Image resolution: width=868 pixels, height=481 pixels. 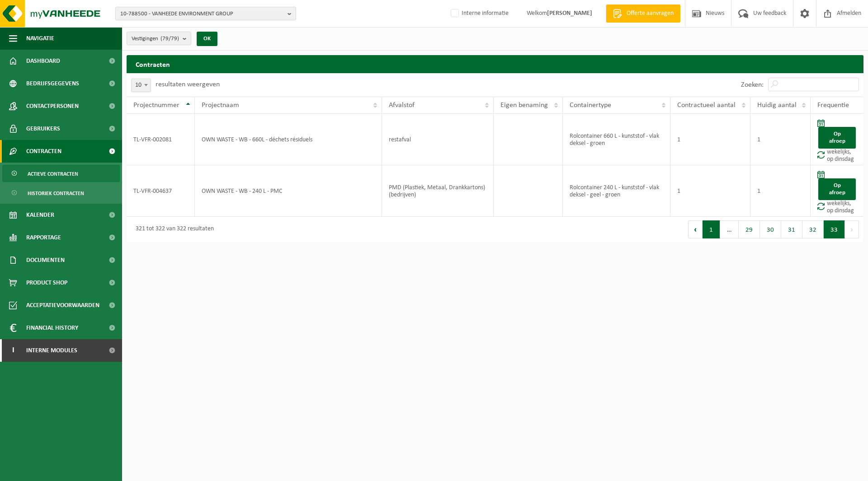 I want to click on span: Projectnaam, so click(x=220, y=105).